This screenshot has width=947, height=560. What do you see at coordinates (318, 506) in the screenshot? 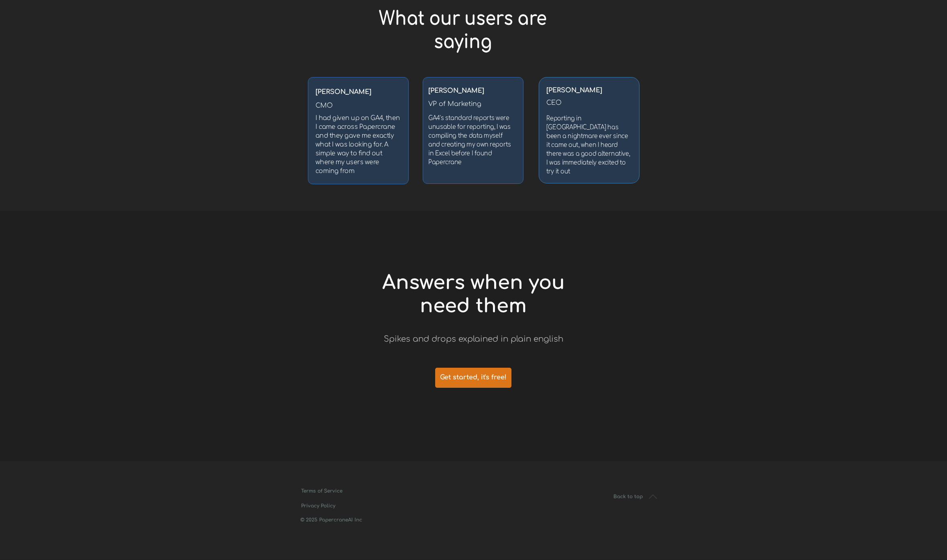
I see `span: Privacy Policy` at bounding box center [318, 506].